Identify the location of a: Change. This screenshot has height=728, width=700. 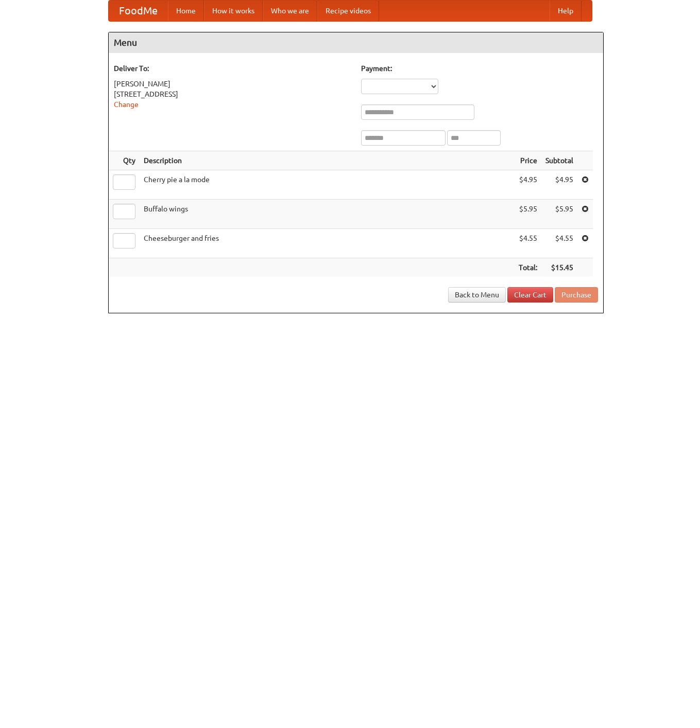
(126, 104).